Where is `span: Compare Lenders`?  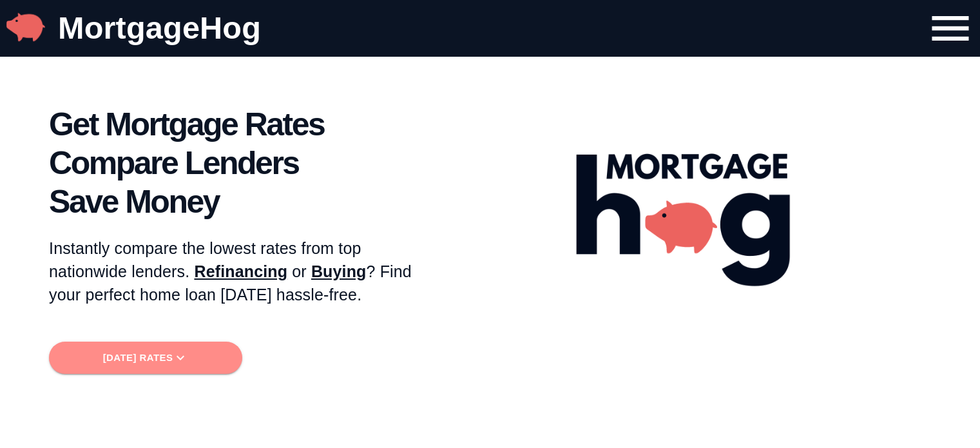 span: Compare Lenders is located at coordinates (242, 163).